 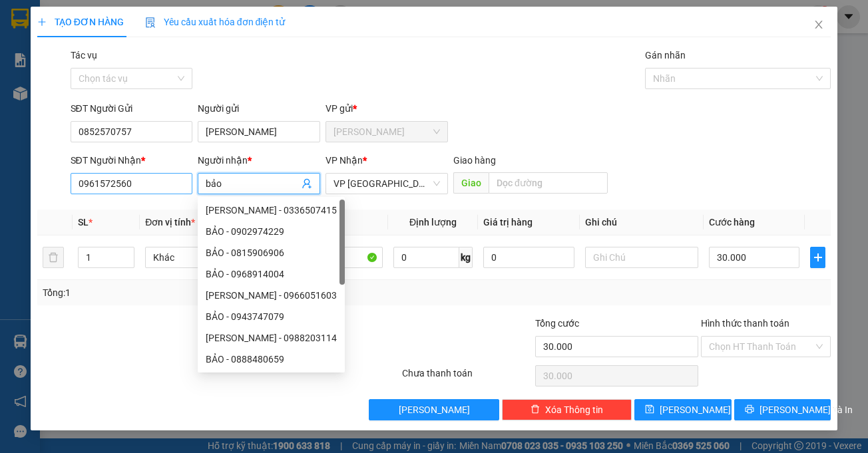 What do you see at coordinates (53, 257) in the screenshot?
I see `button: delete` at bounding box center [53, 257].